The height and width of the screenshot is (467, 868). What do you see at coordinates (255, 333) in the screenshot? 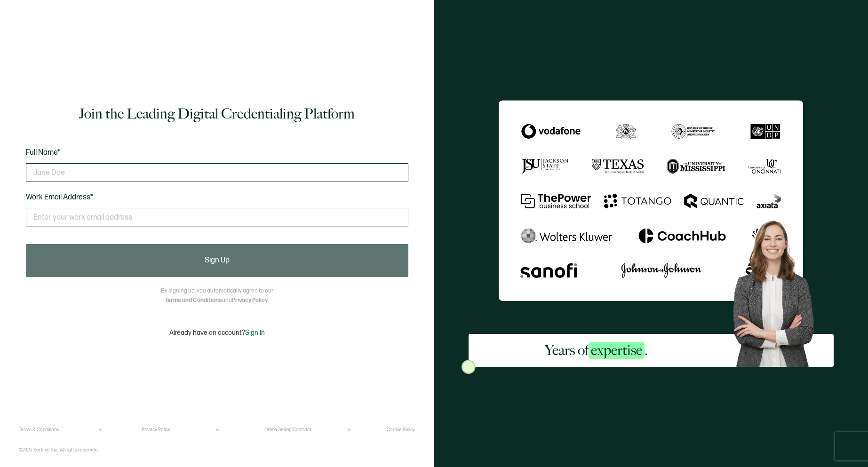
I see `span: Sign In` at bounding box center [255, 333].